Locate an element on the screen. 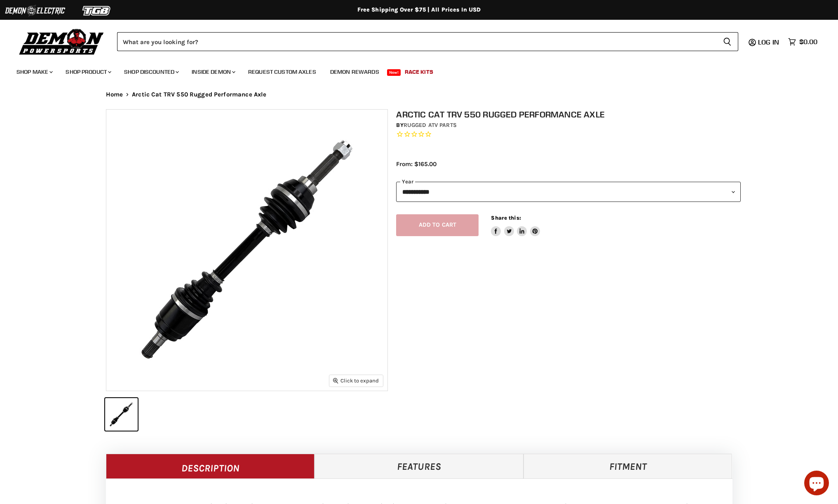 The width and height of the screenshot is (838, 504). a: Features is located at coordinates (419, 466).